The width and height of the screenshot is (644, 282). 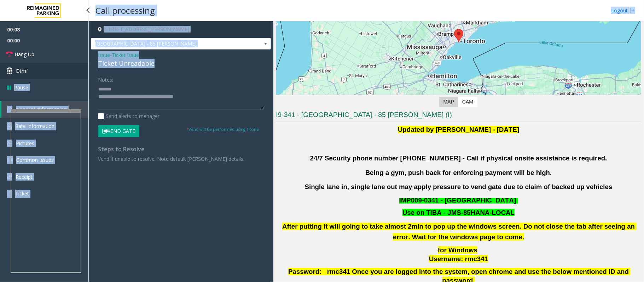 What do you see at coordinates (21, 87) in the screenshot?
I see `span: Pause` at bounding box center [21, 87].